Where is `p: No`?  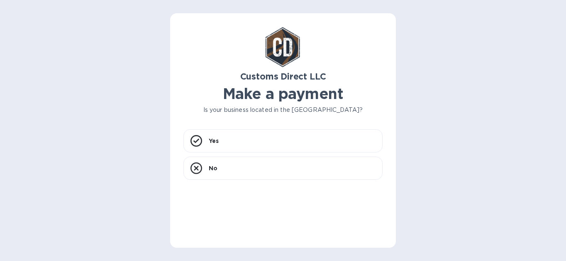
p: No is located at coordinates (213, 168).